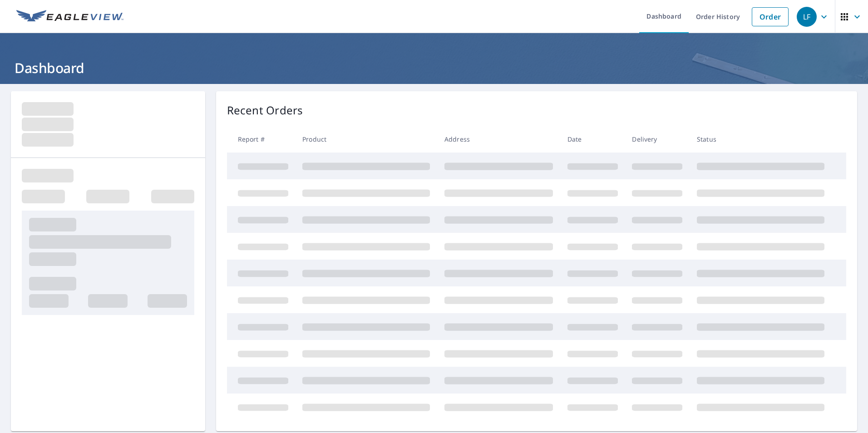  Describe the element at coordinates (761, 139) in the screenshot. I see `th: Status` at that location.